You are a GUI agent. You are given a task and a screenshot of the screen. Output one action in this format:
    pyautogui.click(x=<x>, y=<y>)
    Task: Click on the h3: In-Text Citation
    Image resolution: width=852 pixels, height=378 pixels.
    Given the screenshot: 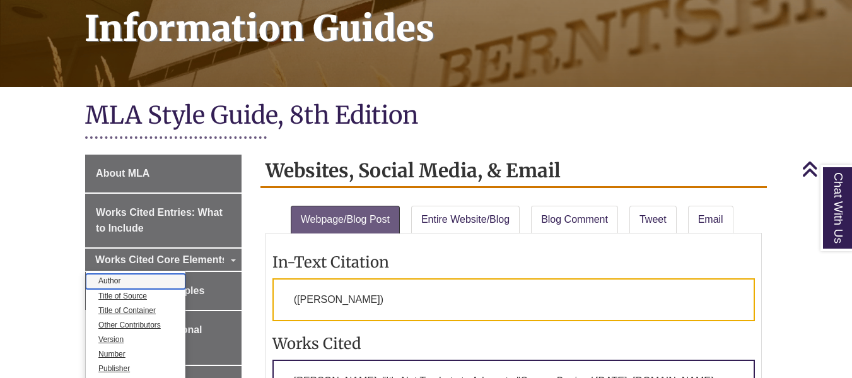 What is the action you would take?
    pyautogui.click(x=514, y=262)
    